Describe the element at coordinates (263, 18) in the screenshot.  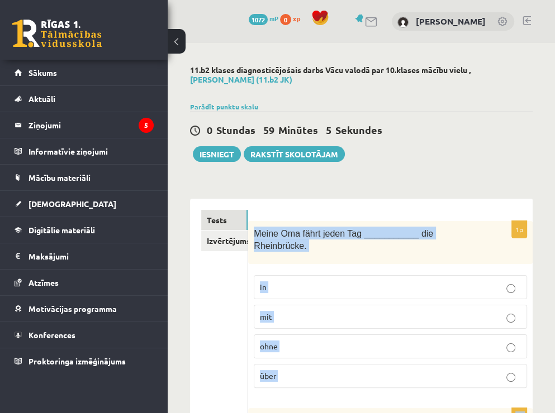
I see `a: 1072 mP` at that location.